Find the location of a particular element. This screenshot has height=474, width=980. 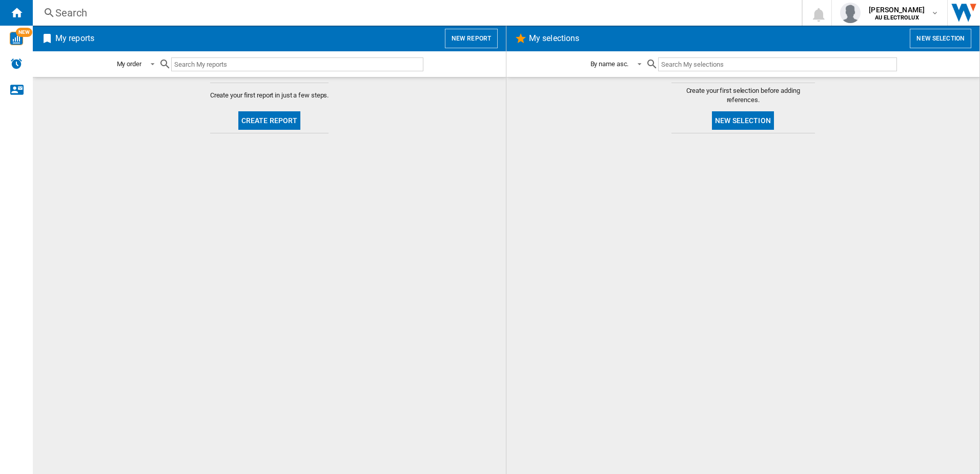

span: NEW is located at coordinates (24, 32).